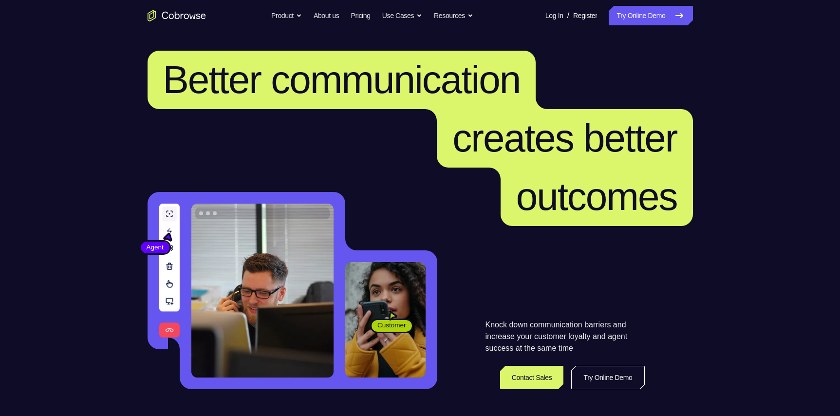  Describe the element at coordinates (391, 325) in the screenshot. I see `span: Customer` at that location.